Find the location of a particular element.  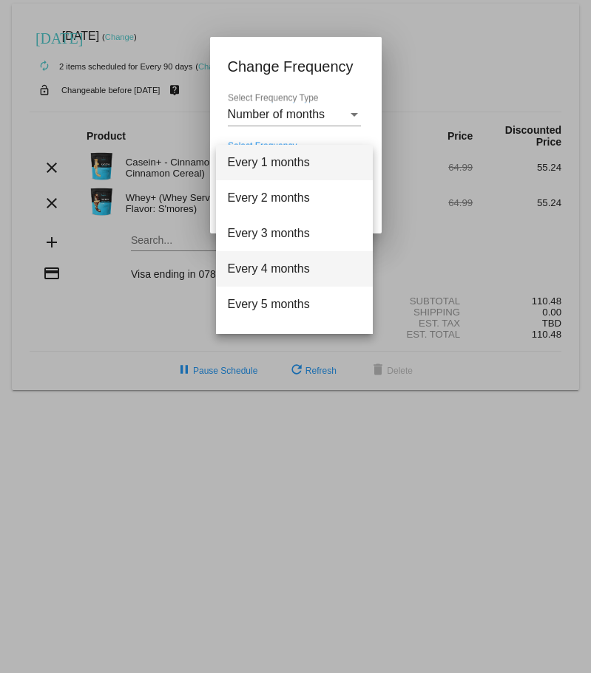

span: Every 5 months is located at coordinates (294, 305).